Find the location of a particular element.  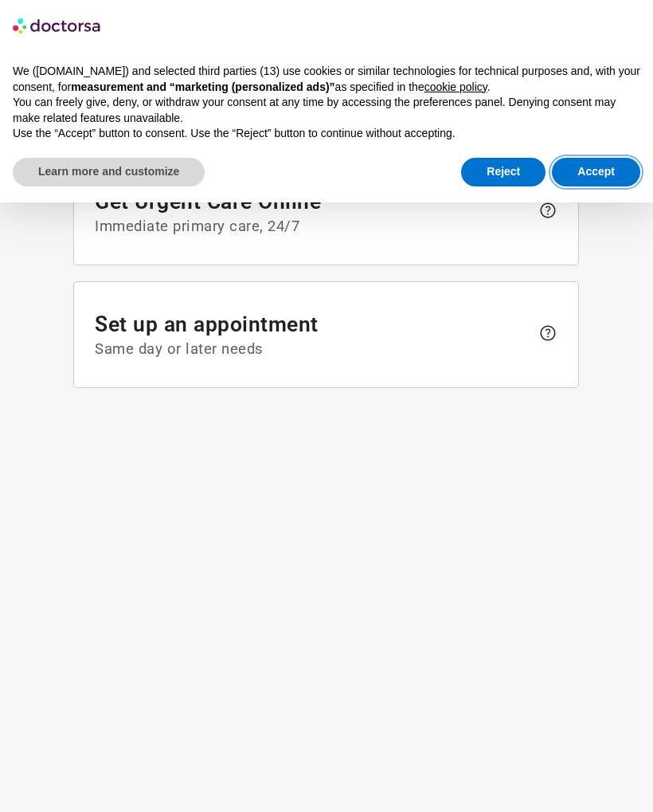

p: You can freely give, deny, or withdraw your consent at any time by accessing the preferences pane... is located at coordinates (326, 110).